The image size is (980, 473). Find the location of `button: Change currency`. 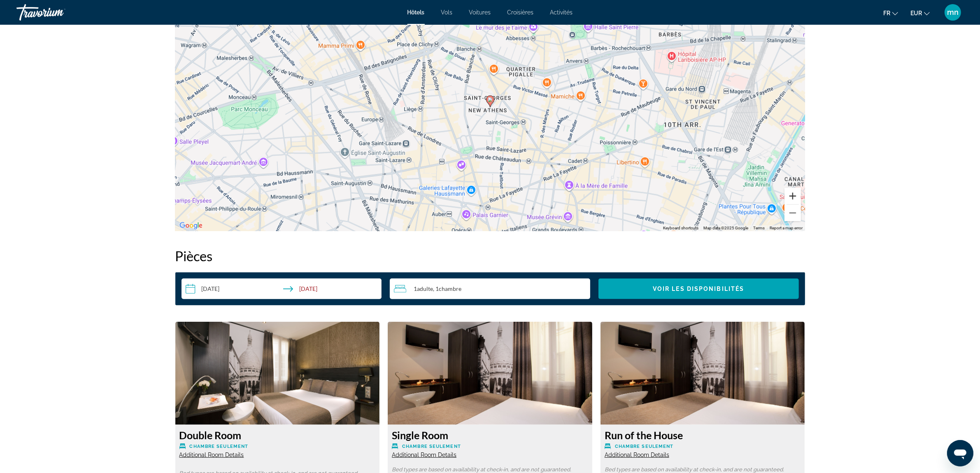

button: Change currency is located at coordinates (921, 12).